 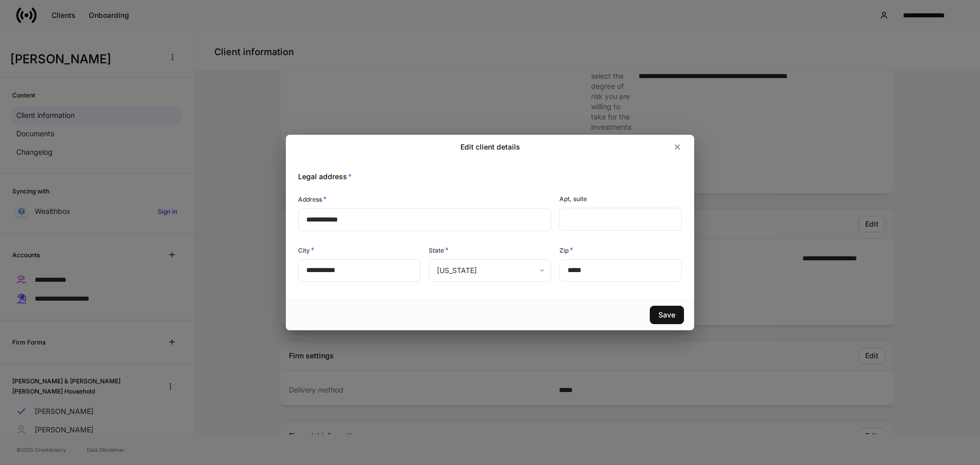 I want to click on h6: Zip, so click(x=566, y=250).